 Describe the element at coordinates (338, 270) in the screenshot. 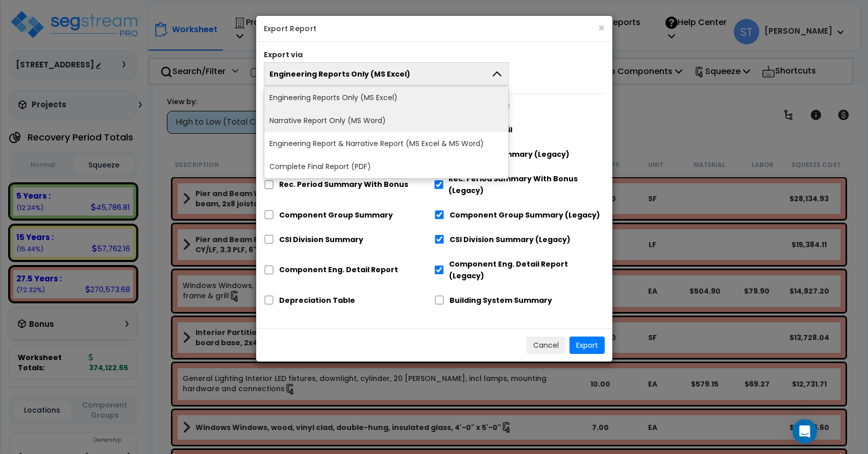

I see `label: Component Eng. Detail Report` at that location.